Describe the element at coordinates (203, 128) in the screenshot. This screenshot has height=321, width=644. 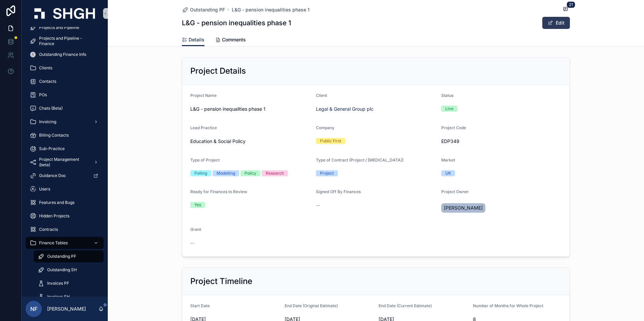
I see `span: Lead Practice` at that location.